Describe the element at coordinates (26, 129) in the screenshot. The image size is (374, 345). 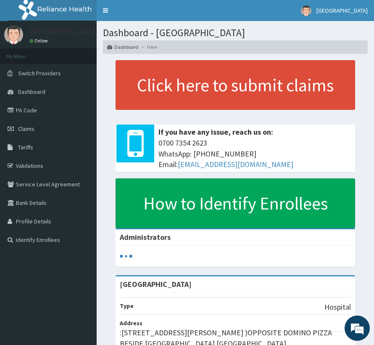
I see `span: Claims` at that location.